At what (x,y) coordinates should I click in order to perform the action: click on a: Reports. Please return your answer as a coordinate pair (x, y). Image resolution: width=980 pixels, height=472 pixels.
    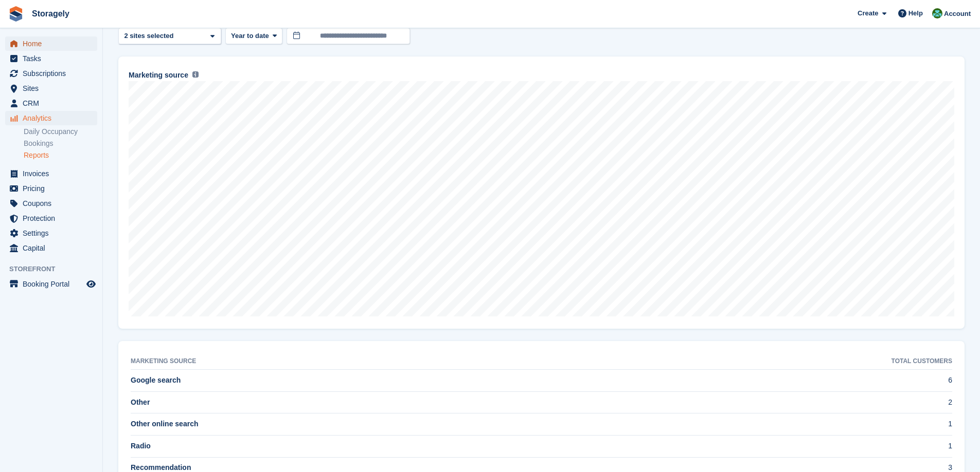
    Looking at the image, I should click on (60, 155).